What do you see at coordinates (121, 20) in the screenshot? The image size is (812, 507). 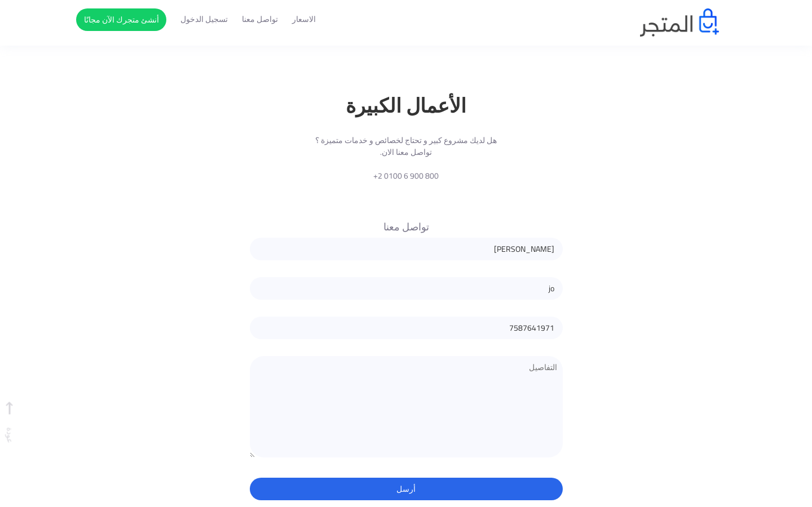 I see `a: أنشئ متجرك الآن مجانًا` at bounding box center [121, 20].